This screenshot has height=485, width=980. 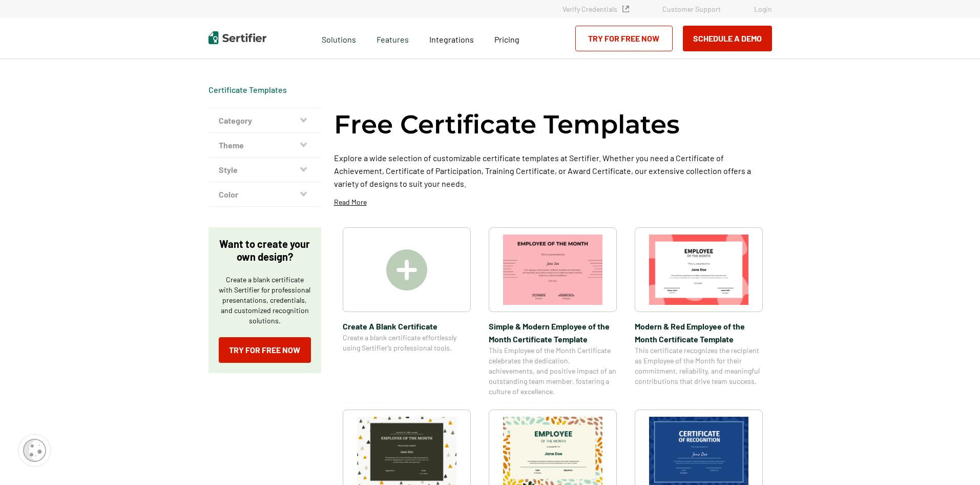 What do you see at coordinates (452, 38) in the screenshot?
I see `a: Integrations` at bounding box center [452, 38].